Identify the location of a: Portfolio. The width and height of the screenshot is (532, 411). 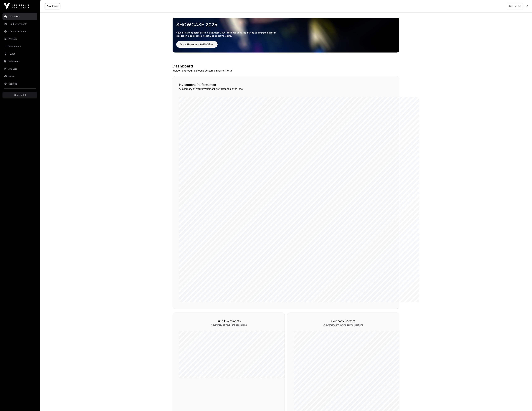
(20, 39).